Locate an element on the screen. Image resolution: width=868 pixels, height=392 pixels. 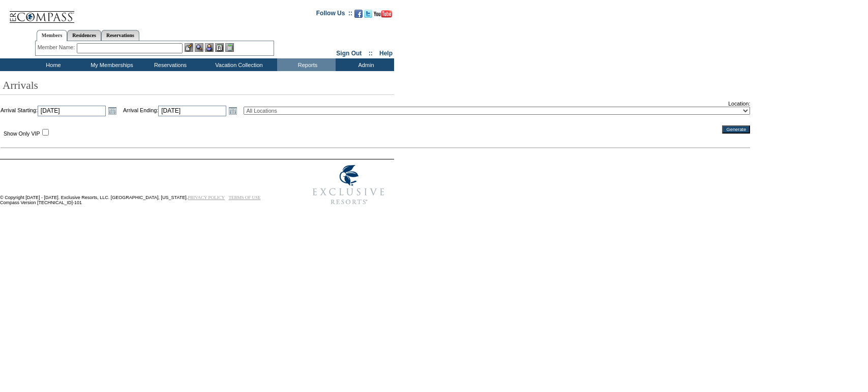
a: Follow us on Twitter is located at coordinates (368, 16).